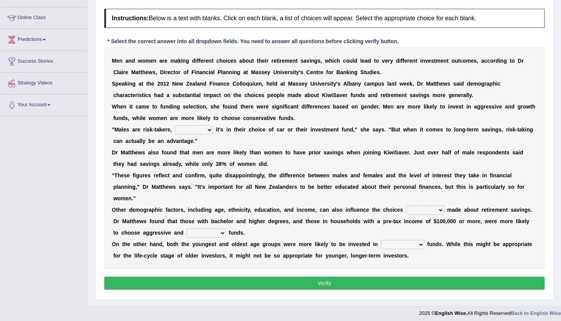 Image resolution: width=561 pixels, height=321 pixels. Describe the element at coordinates (348, 72) in the screenshot. I see `b: k` at that location.